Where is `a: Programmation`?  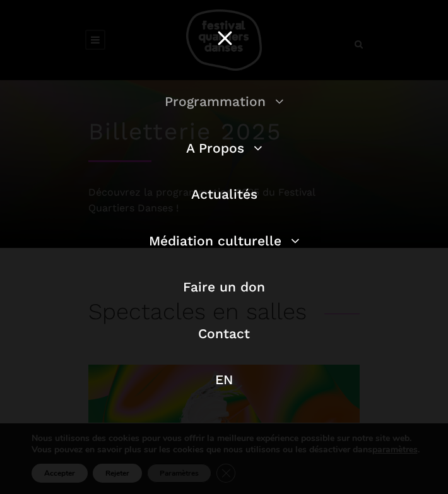
a: Programmation is located at coordinates (224, 101).